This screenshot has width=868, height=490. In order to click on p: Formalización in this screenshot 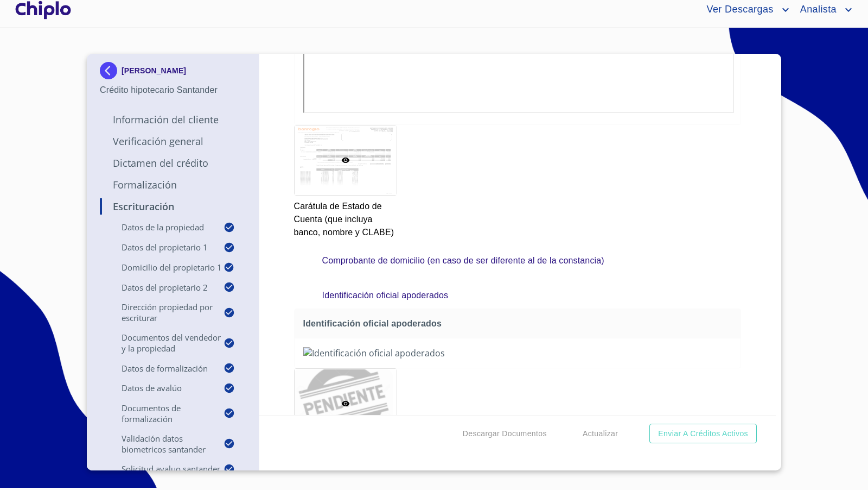, I will do `click(173, 185)`.